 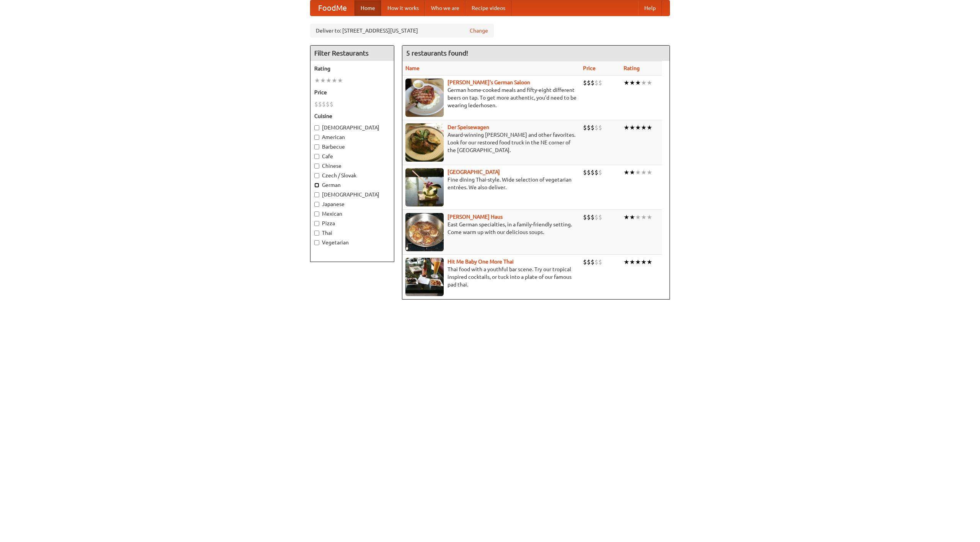 I want to click on img: speisewagen.jpg, so click(x=425, y=143).